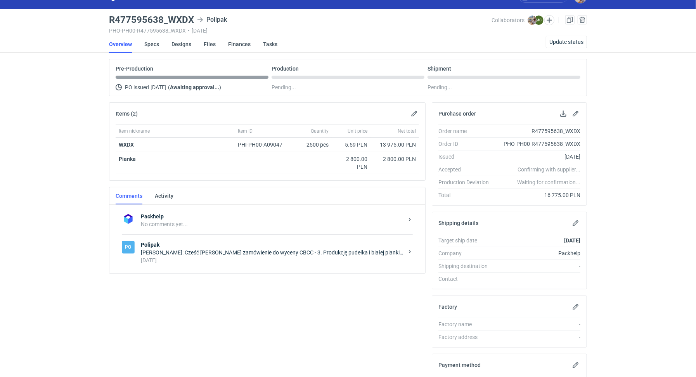 The height and width of the screenshot is (377, 696). Describe the element at coordinates (270, 44) in the screenshot. I see `a: Tasks` at that location.